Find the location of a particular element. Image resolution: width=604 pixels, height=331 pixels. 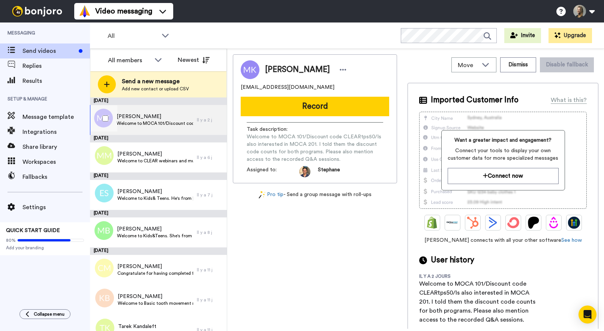

button: Invite is located at coordinates (523, 36).